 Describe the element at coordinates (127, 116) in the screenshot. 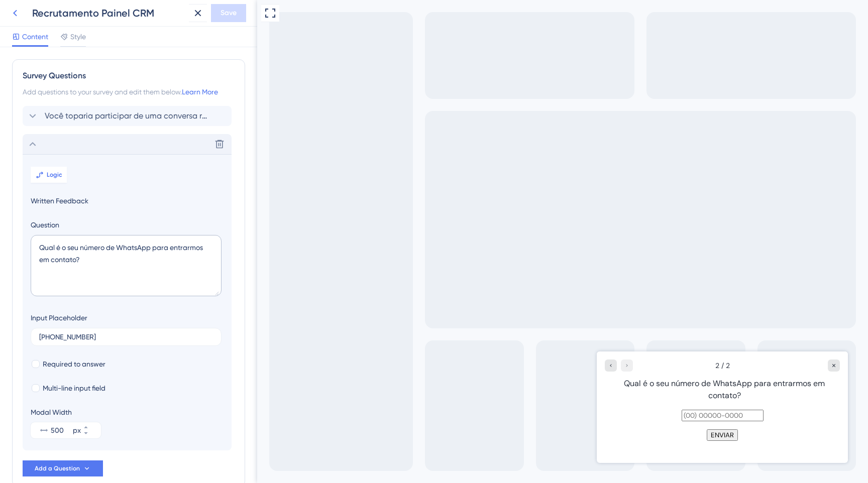

I see `span: Você toparia participar de uma conversa rápida com nosso time para ajudar a melhorar o PAINEL CRM?` at that location.